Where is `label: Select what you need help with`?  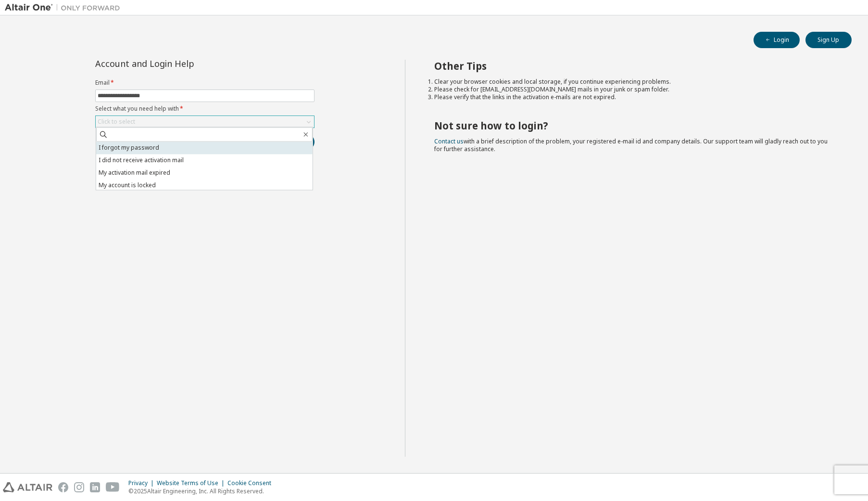
label: Select what you need help with is located at coordinates (205, 109).